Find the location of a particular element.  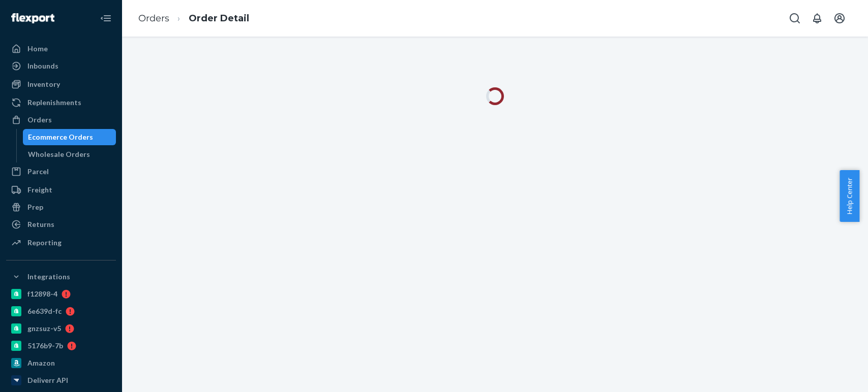

div: f12898-4 is located at coordinates (42, 294).